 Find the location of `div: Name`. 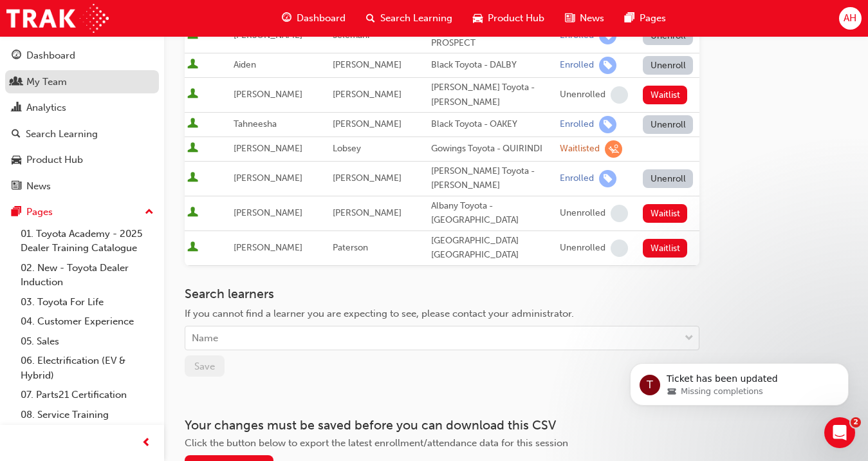

div: Name is located at coordinates (204, 338).